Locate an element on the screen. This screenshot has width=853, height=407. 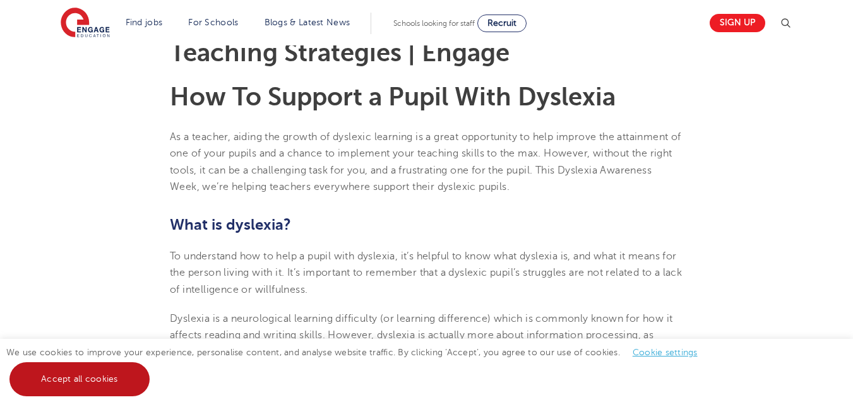
span: Schools looking for staff is located at coordinates (434, 23).